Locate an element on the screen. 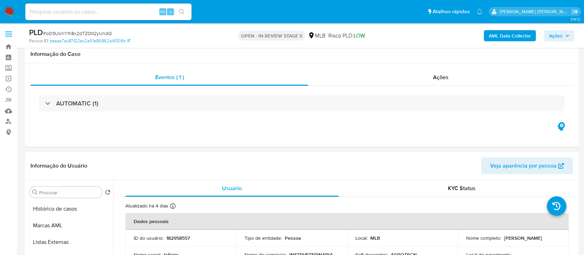 This screenshot has height=255, width=584. button: Procurar is located at coordinates (35, 192).